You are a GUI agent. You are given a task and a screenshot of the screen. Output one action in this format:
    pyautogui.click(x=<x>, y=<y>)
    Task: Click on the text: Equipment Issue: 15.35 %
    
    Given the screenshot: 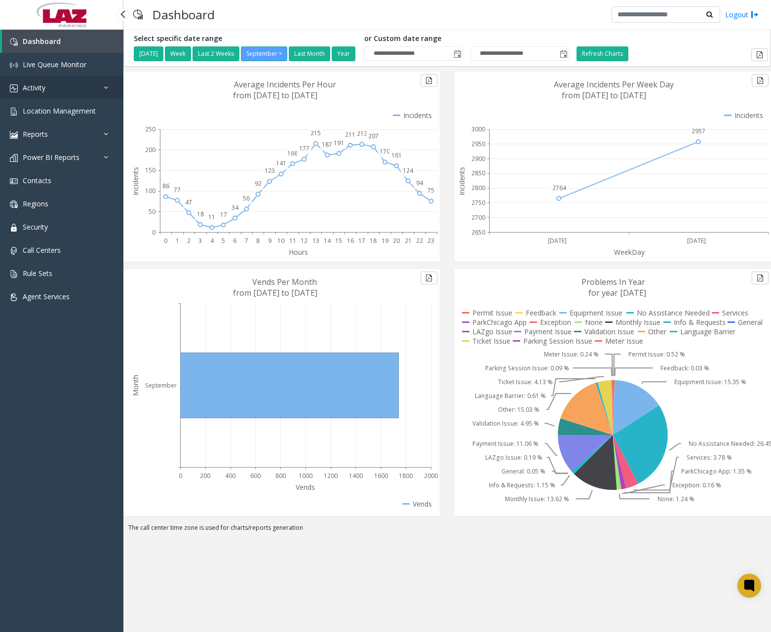 What is the action you would take?
    pyautogui.click(x=710, y=382)
    